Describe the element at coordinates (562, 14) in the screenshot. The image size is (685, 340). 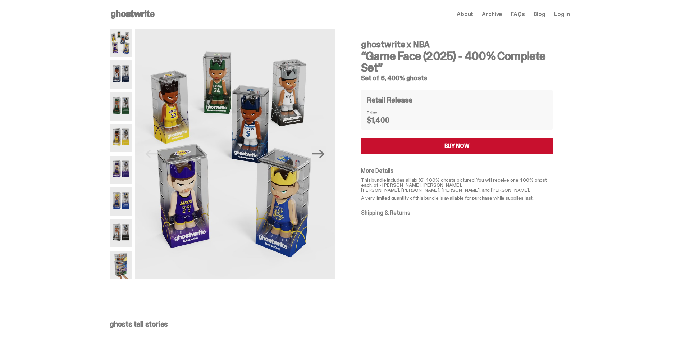
I see `a: Log in` at that location.